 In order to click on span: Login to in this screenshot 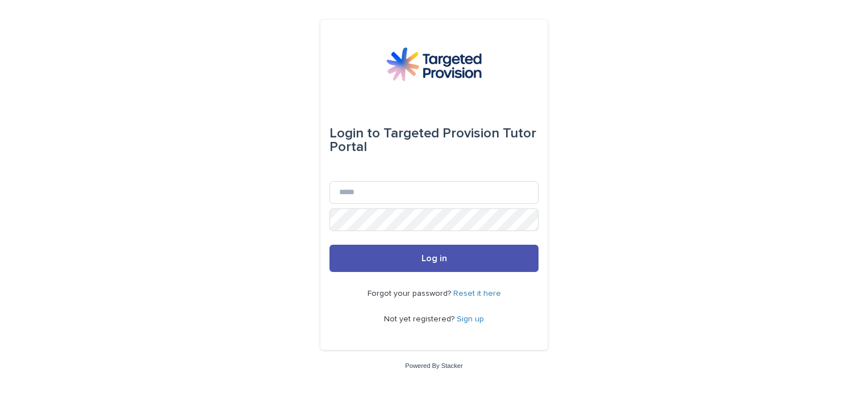, I will do `click(354, 134)`.